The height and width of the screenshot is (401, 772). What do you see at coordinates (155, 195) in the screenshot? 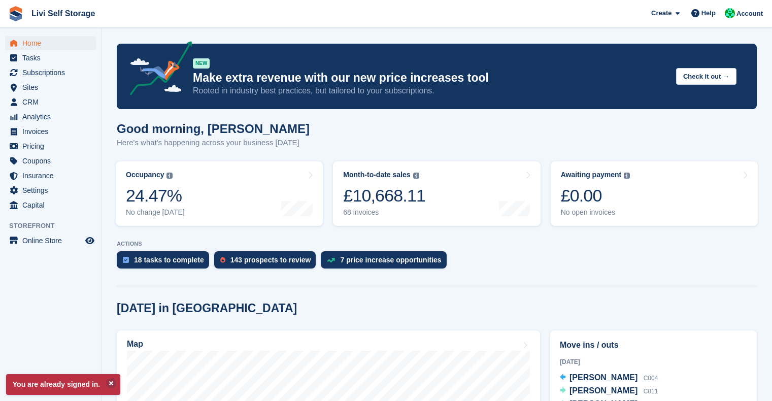
I see `div: 24.47%` at bounding box center [155, 195].